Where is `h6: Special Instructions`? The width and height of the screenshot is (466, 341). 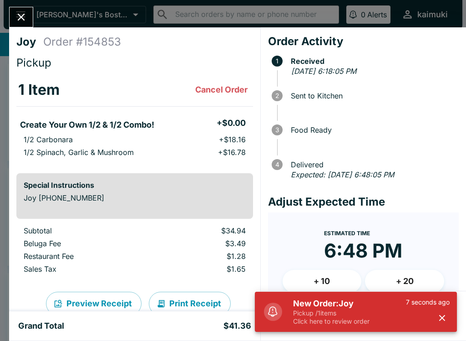 h6: Special Instructions is located at coordinates (135, 185).